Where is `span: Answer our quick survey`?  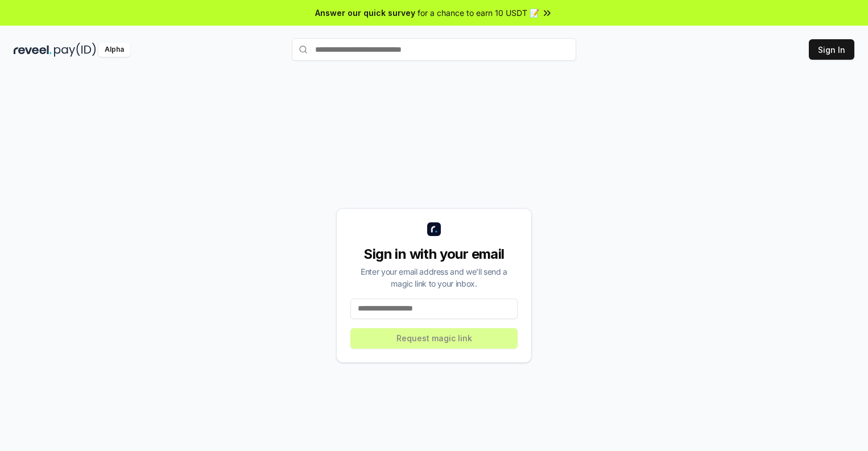 span: Answer our quick survey is located at coordinates (365, 12).